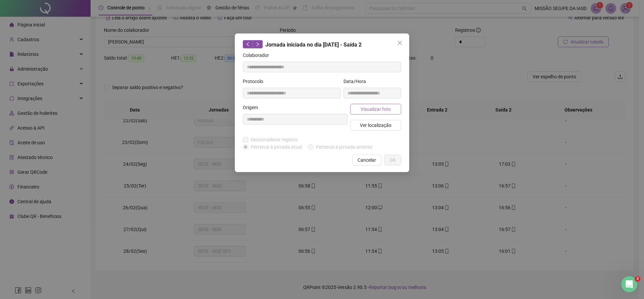 The width and height of the screenshot is (644, 299). What do you see at coordinates (367, 160) in the screenshot?
I see `span: Cancelar` at bounding box center [367, 160].